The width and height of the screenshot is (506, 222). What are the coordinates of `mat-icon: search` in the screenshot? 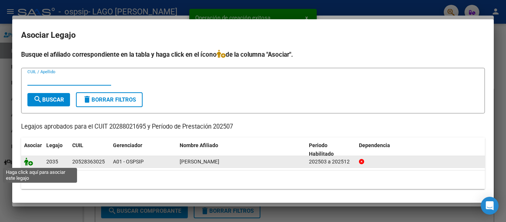 It's located at (38, 99).